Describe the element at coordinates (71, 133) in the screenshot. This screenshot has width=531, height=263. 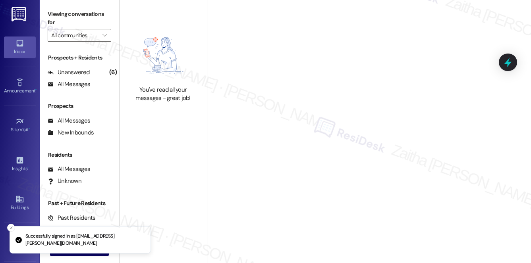
I see `div: New Inbounds` at that location.